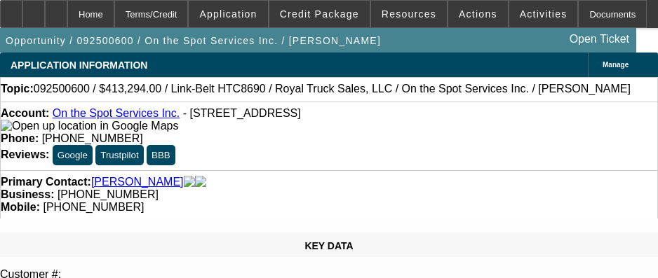 The height and width of the screenshot is (278, 658). I want to click on strong: Mobile:, so click(20, 207).